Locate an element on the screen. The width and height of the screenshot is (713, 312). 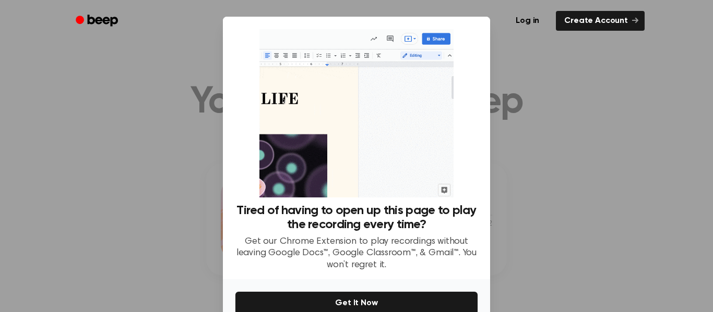
img: Beep extension in action is located at coordinates (356, 113).